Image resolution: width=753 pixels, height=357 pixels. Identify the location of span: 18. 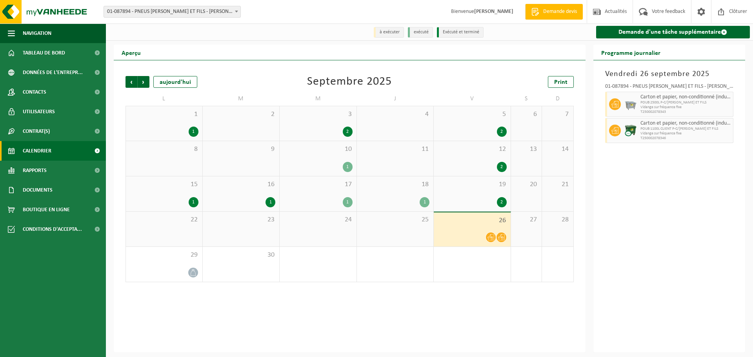
(395, 185).